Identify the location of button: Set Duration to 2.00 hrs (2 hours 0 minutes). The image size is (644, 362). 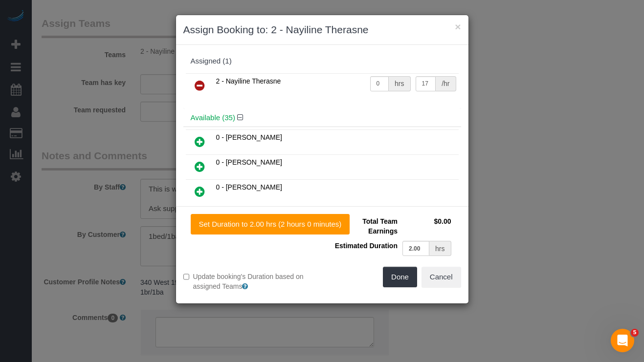
(271, 224).